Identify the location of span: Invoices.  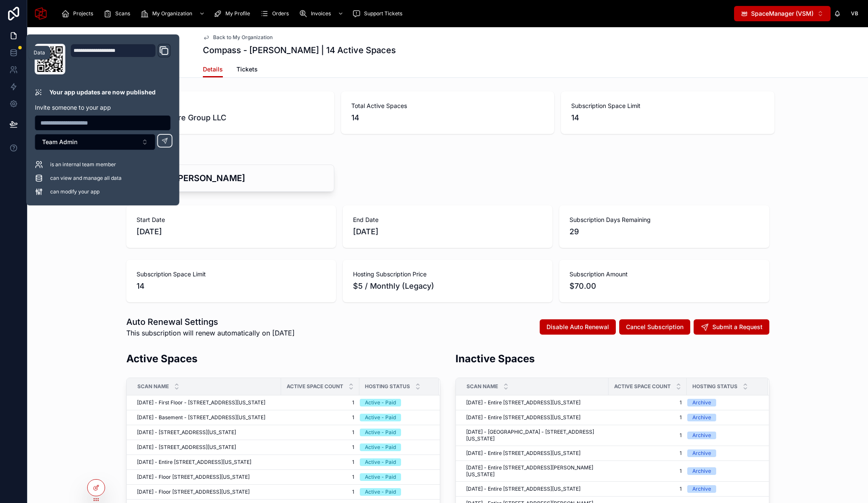
(321, 13).